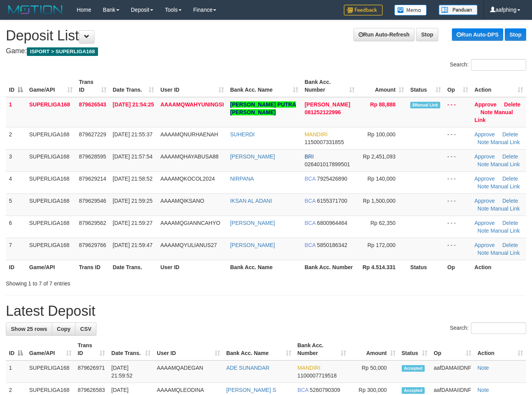 The width and height of the screenshot is (532, 395). What do you see at coordinates (266, 36) in the screenshot?
I see `h1: Deposit List` at bounding box center [266, 36].